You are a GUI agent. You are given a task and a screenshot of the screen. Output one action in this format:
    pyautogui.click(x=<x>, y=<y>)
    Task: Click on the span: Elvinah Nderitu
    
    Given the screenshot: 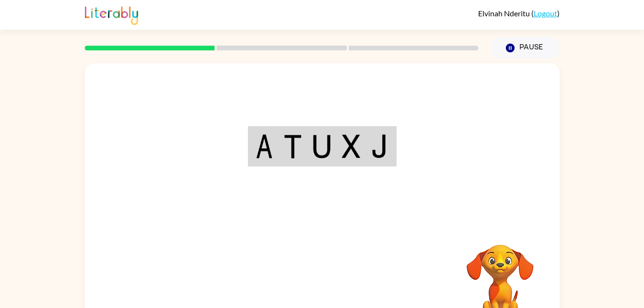 What is the action you would take?
    pyautogui.click(x=504, y=13)
    